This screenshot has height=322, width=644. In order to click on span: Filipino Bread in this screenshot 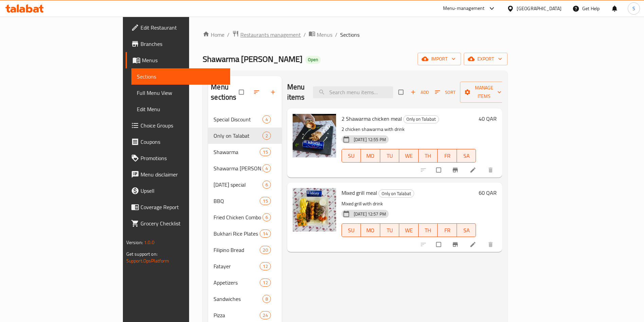, I will do `click(237, 250)`.